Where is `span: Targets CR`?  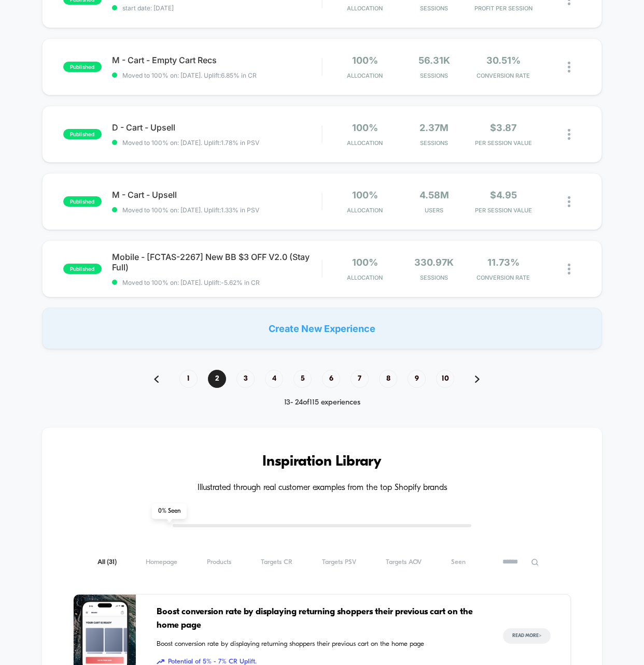
span: Targets CR is located at coordinates (276, 562).